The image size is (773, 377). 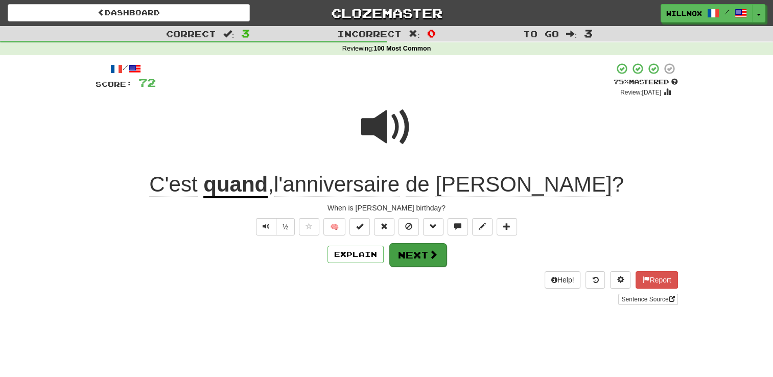 I want to click on div: Text-to-speech controls, so click(x=274, y=227).